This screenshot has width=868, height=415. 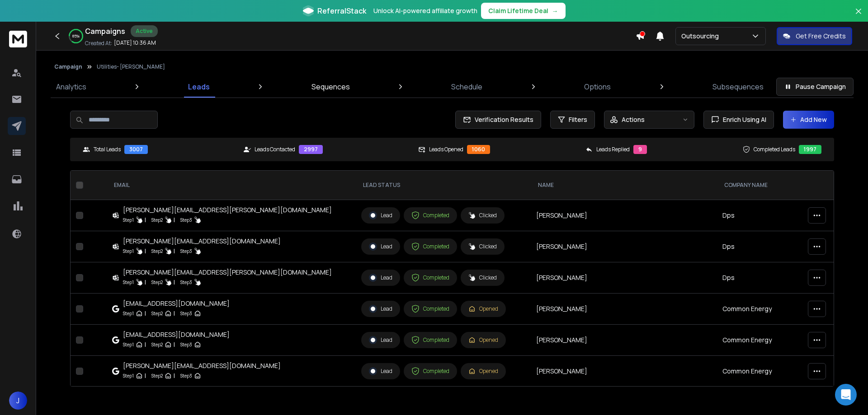 I want to click on th: EMAIL, so click(x=231, y=185).